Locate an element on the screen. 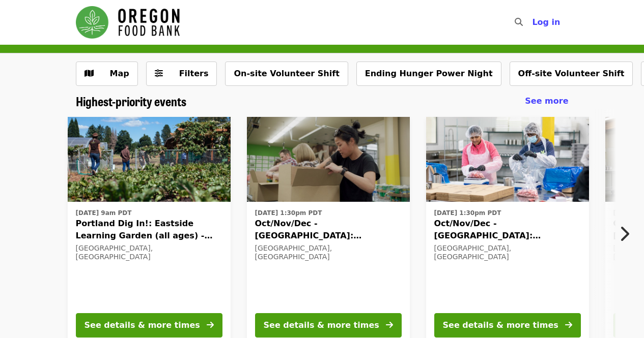 Image resolution: width=644 pixels, height=338 pixels. i: sliders-h icon is located at coordinates (158, 73).